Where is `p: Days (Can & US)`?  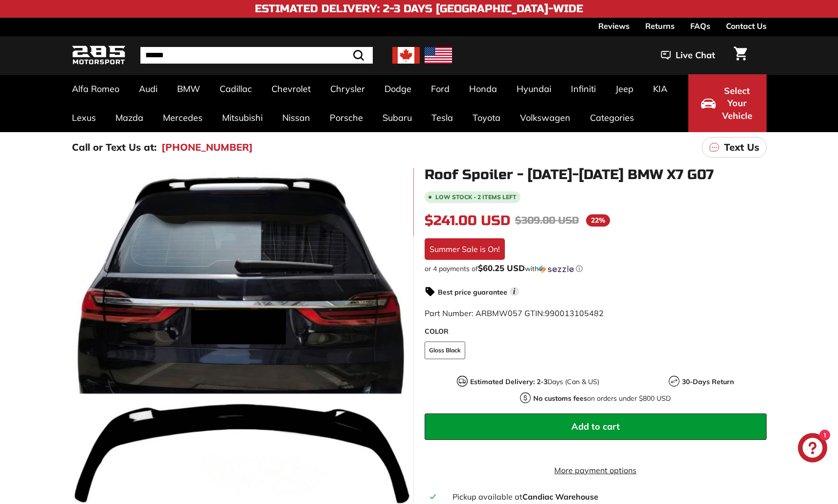
p: Days (Can & US) is located at coordinates (534, 381).